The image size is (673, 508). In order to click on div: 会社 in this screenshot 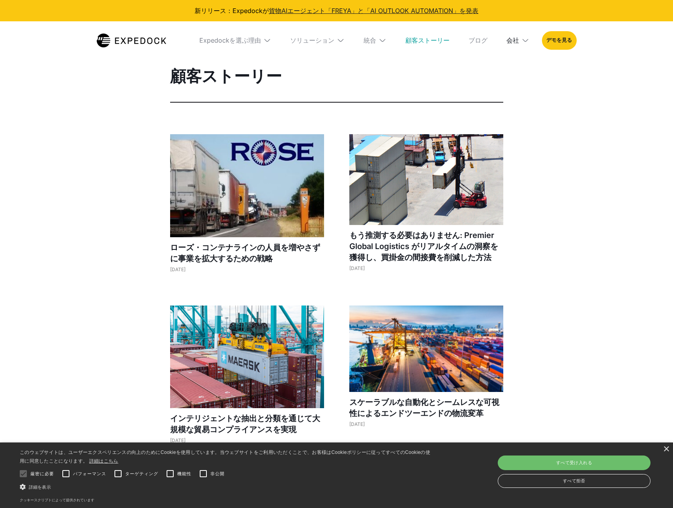, I will do `click(518, 40)`.